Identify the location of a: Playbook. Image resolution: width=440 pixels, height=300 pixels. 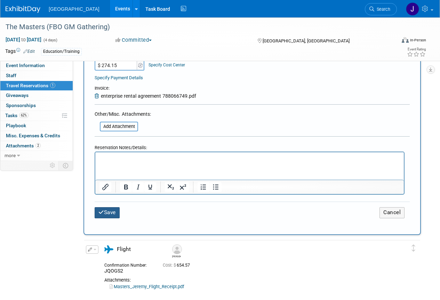
(37, 126).